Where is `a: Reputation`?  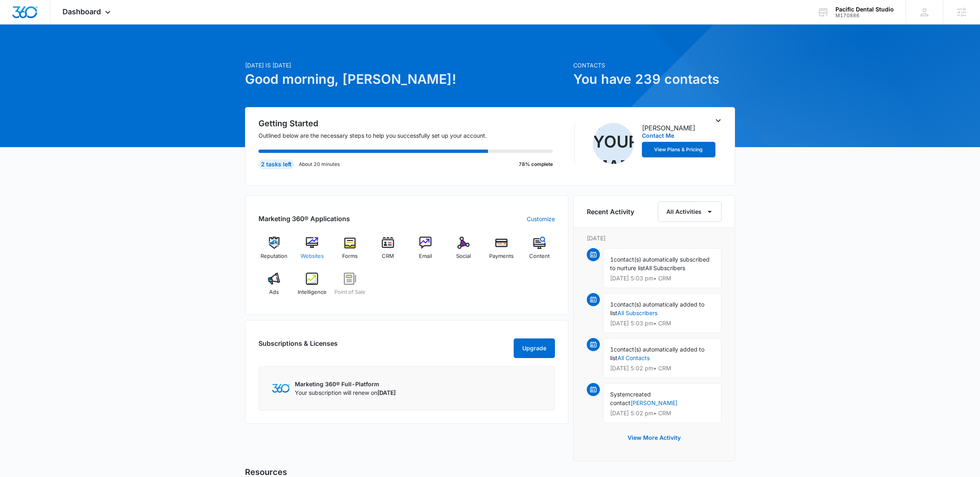
a: Reputation is located at coordinates (274, 251).